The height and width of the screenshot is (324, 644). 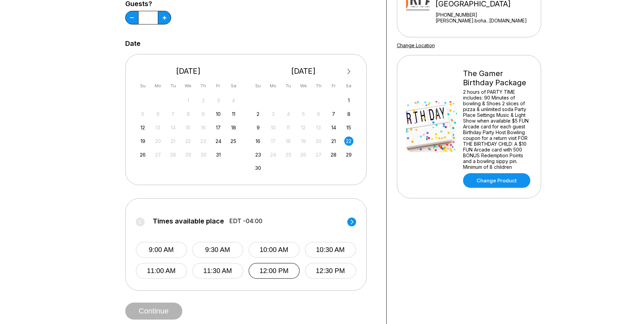 What do you see at coordinates (288, 114) in the screenshot?
I see `div: Not available Tuesday, November 4th, 2025` at bounding box center [288, 114].